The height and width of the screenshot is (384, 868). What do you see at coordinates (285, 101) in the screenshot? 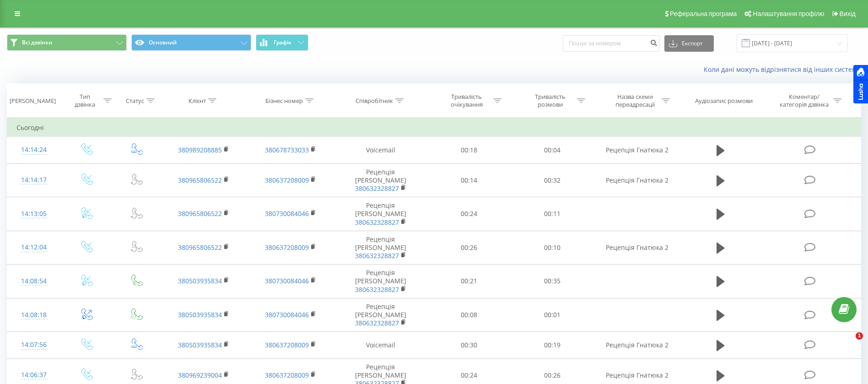
I see `div: Бізнес номер` at bounding box center [285, 101].